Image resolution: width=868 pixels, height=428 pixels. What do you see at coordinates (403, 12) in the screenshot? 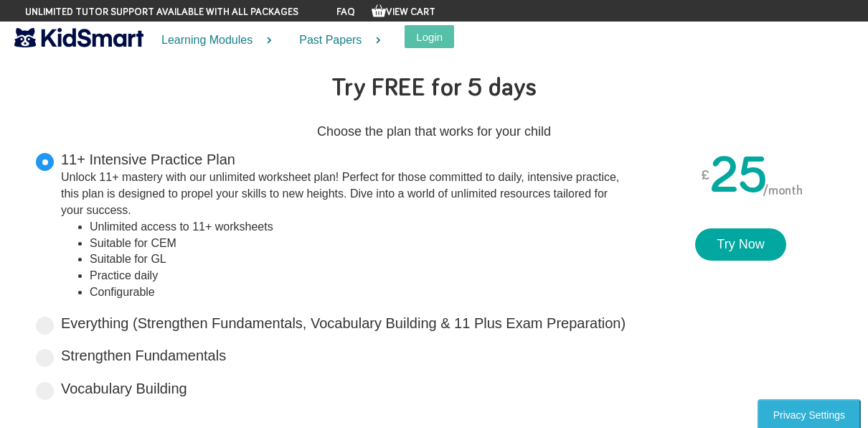
I see `a: View Cart` at bounding box center [403, 12].